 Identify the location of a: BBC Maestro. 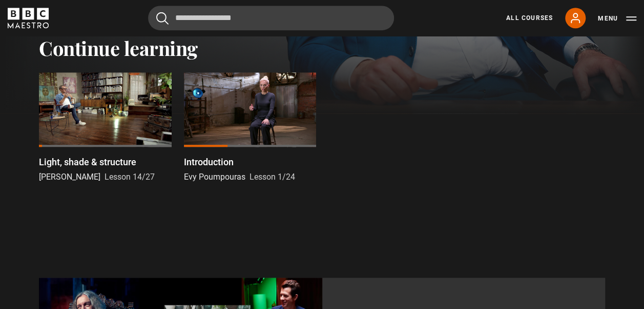
(28, 18).